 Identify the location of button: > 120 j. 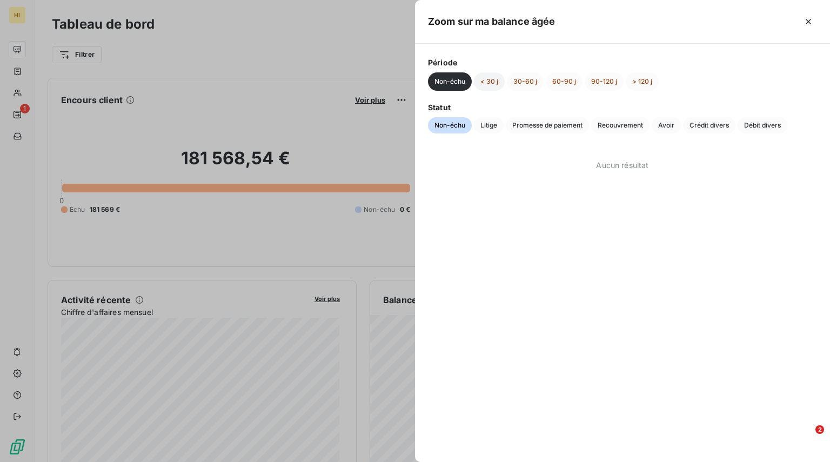
(642, 82).